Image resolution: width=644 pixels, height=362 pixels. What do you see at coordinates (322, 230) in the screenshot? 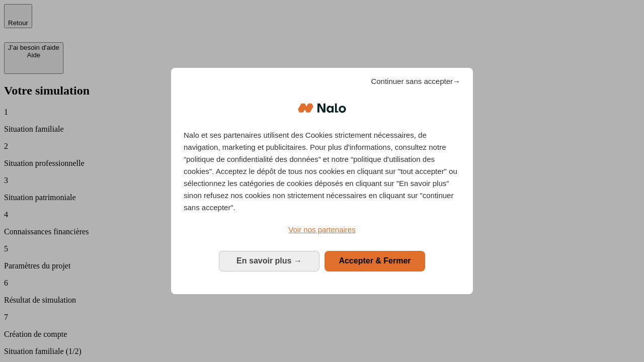
I see `a: Voir nos partenaires` at bounding box center [322, 230].